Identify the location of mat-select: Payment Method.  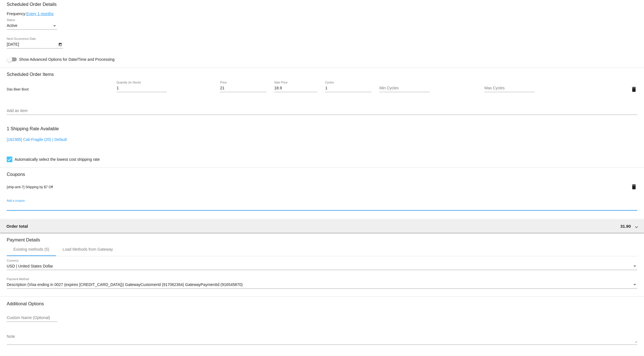
(322, 285).